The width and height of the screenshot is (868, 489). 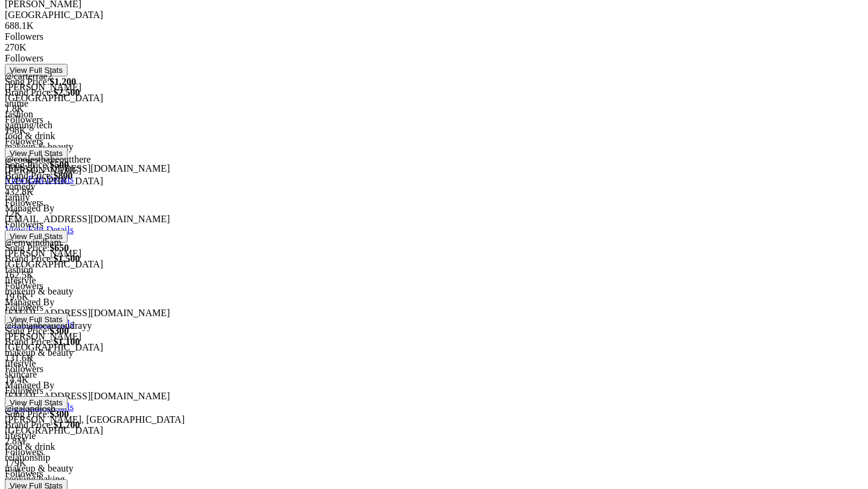 I want to click on div: 270K, so click(x=434, y=48).